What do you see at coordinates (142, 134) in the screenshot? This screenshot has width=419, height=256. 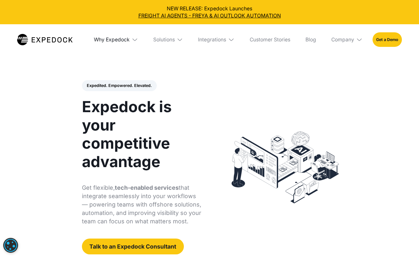 I see `h1: Expedock is your competitive advantage` at bounding box center [142, 134].